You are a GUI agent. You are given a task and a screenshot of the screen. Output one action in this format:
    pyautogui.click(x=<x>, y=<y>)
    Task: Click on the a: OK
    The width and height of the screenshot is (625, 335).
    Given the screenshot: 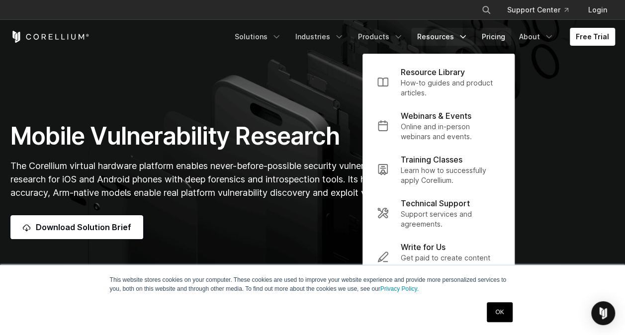 What is the action you would take?
    pyautogui.click(x=499, y=312)
    